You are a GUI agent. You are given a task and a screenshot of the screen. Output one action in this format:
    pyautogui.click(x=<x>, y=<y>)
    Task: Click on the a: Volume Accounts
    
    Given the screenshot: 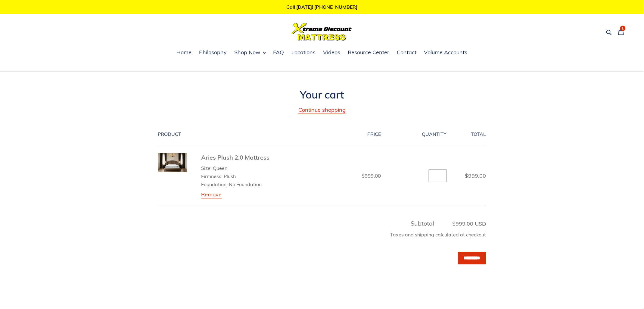 What is the action you would take?
    pyautogui.click(x=446, y=53)
    